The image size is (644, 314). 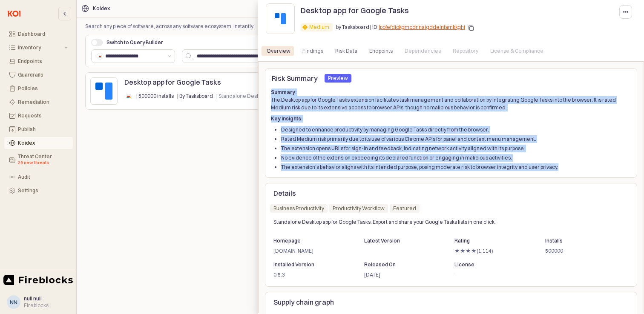 I want to click on li: No evidence of the extension exceeding its declared function or engaging in malicious activities., so click(x=456, y=158).